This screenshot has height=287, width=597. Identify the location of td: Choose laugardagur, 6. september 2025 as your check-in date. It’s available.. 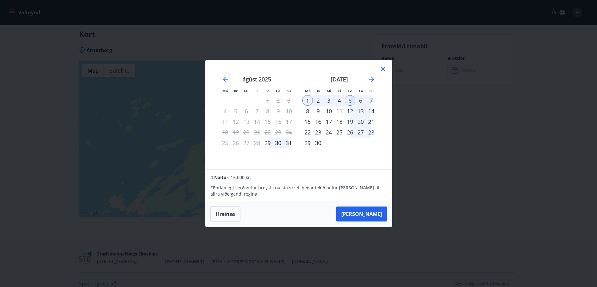
(361, 101).